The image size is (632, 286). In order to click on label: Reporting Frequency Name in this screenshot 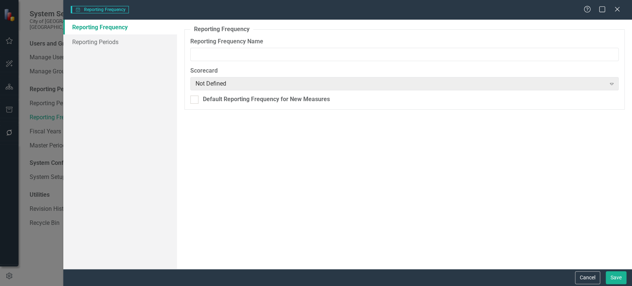, I will do `click(404, 41)`.